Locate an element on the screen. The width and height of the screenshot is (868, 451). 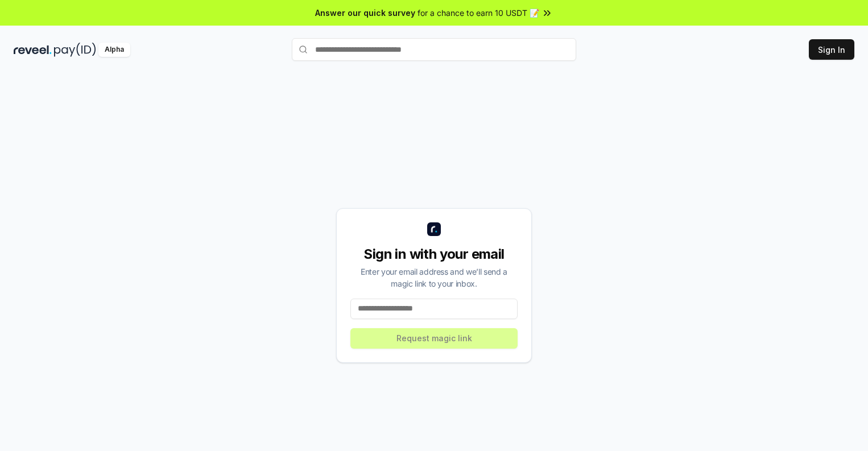
img: logo_small is located at coordinates (434, 229).